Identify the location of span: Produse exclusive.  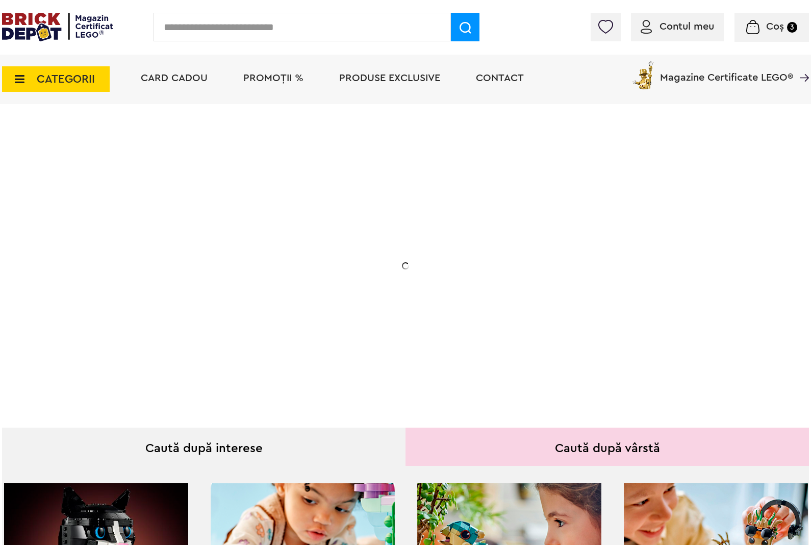
(390, 78).